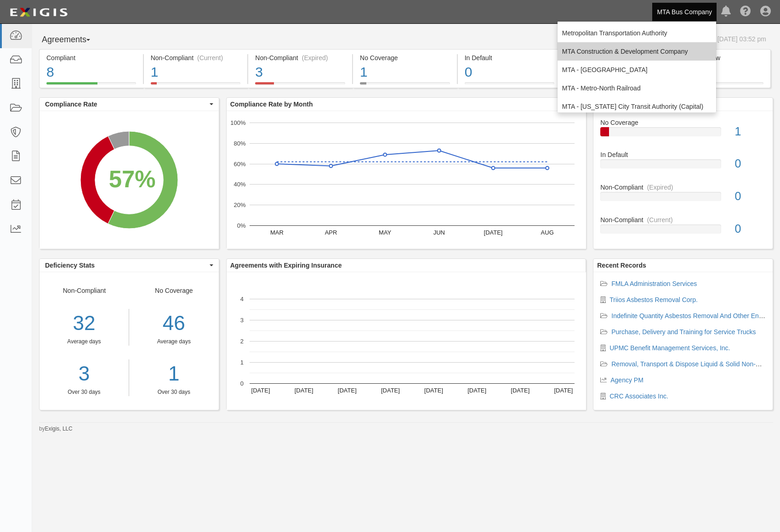 The height and width of the screenshot is (532, 780). What do you see at coordinates (239, 205) in the screenshot?
I see `text: 20%` at bounding box center [239, 205].